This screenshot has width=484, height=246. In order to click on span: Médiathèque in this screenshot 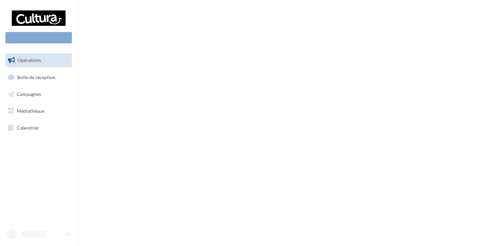, I will do `click(31, 111)`.